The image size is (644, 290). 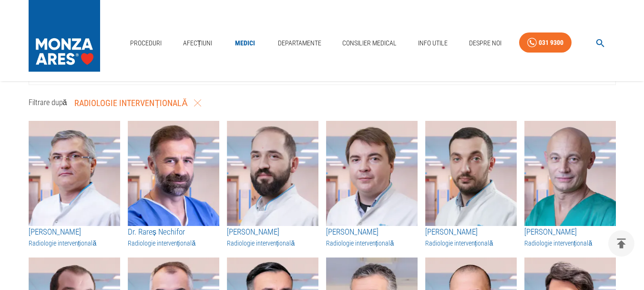 What do you see at coordinates (551, 42) in the screenshot?
I see `div: 031 9300` at bounding box center [551, 42].